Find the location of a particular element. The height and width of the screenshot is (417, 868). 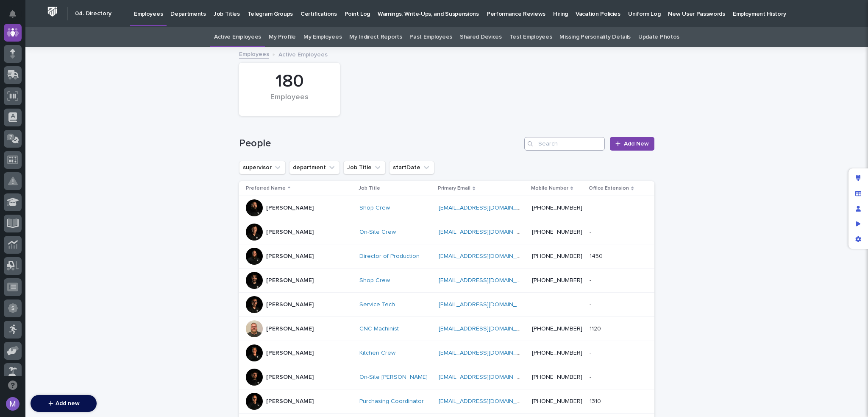

p: Preferred Name is located at coordinates (266, 189).